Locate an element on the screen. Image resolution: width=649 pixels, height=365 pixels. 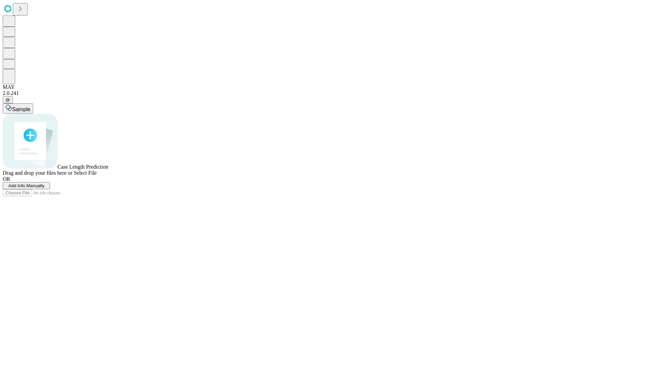
button: Sample is located at coordinates (18, 108).